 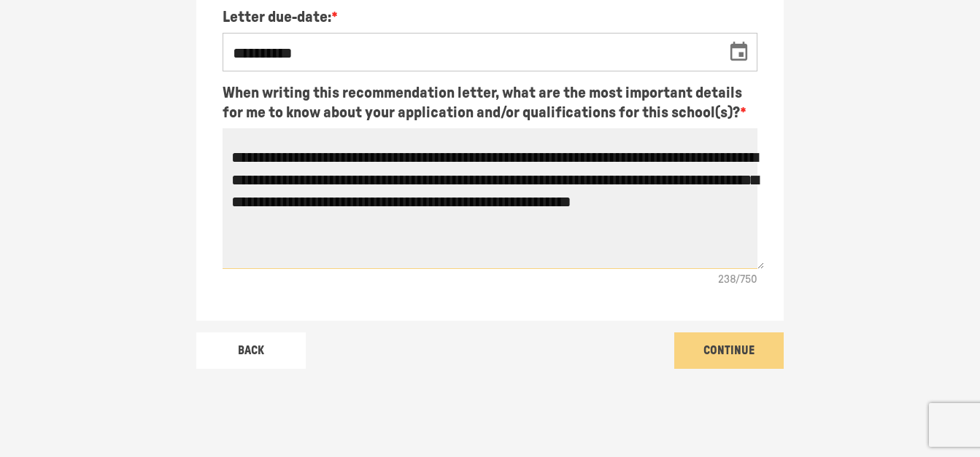 I want to click on p: Letter due-date:, so click(x=280, y=17).